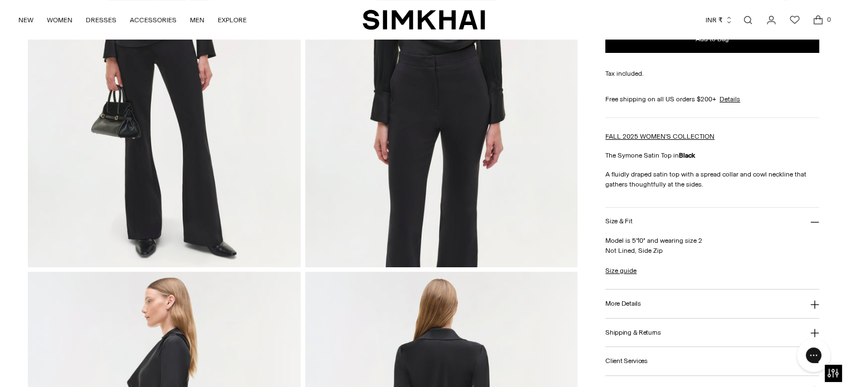 The image size is (847, 387). Describe the element at coordinates (687, 155) in the screenshot. I see `strong: Black` at that location.